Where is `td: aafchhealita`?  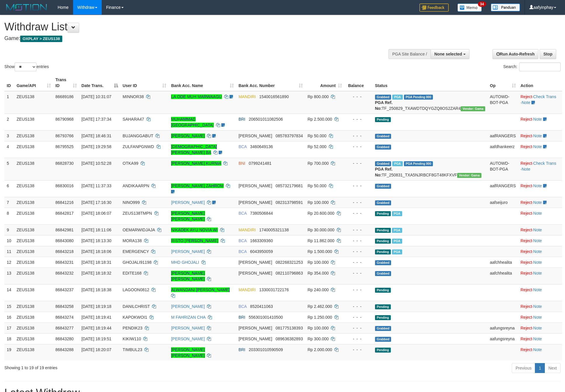
td: aafchhealita is located at coordinates (503, 262).